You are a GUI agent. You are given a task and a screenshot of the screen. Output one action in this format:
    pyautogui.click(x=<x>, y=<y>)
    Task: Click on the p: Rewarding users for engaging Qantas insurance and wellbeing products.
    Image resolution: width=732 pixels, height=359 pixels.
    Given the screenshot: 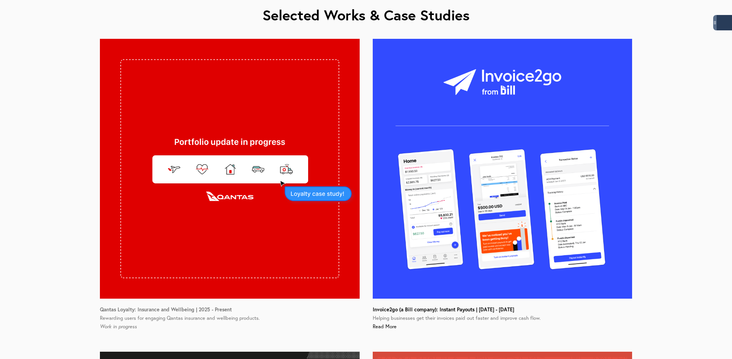 What is the action you would take?
    pyautogui.click(x=230, y=318)
    